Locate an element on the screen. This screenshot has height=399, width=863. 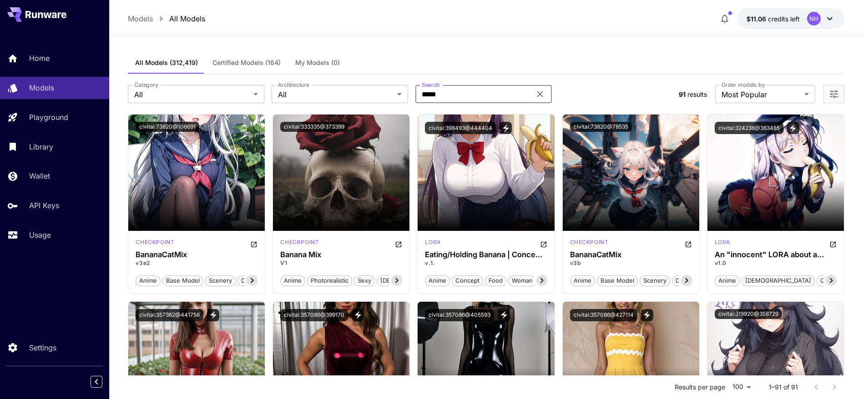
div: $11.05902 is located at coordinates (773, 19).